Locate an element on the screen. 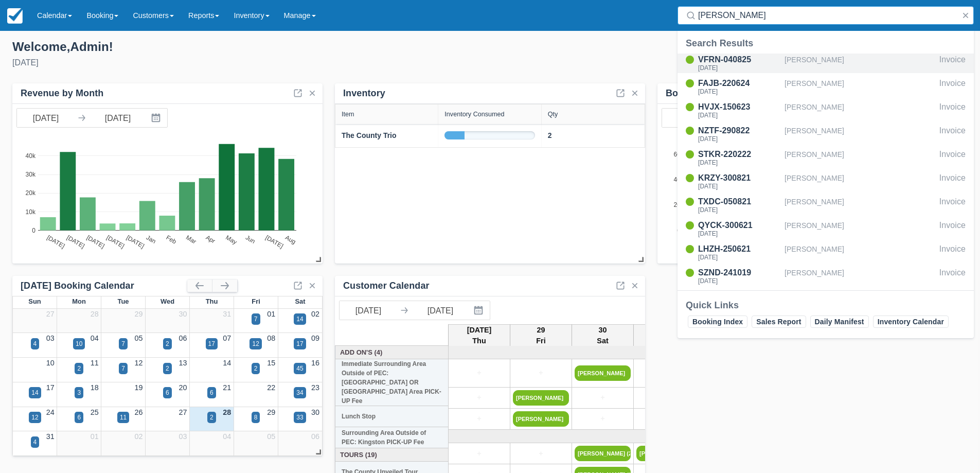 This screenshot has width=980, height=473. div: 33 is located at coordinates (299, 417).